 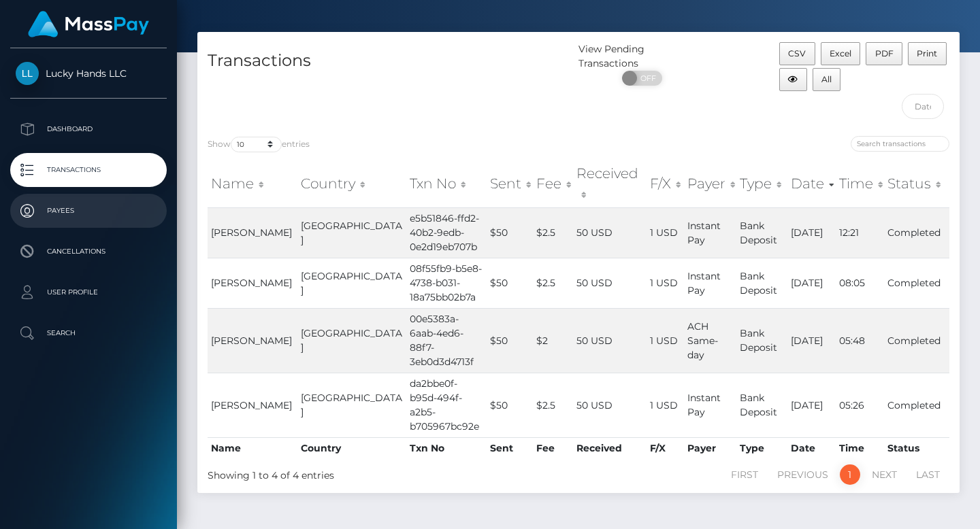 I want to click on th: Name: activate to sort column ascending, so click(x=253, y=183).